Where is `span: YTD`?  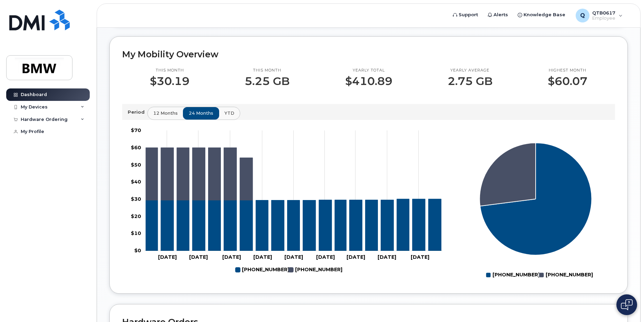 span: YTD is located at coordinates (229, 113).